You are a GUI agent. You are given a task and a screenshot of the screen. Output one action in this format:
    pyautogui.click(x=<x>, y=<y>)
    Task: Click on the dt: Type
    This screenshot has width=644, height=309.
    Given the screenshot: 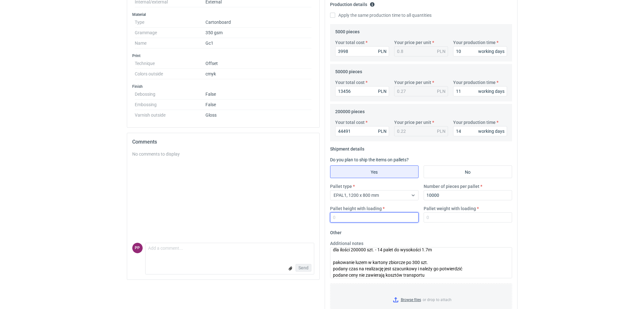 What is the action you would take?
    pyautogui.click(x=170, y=22)
    